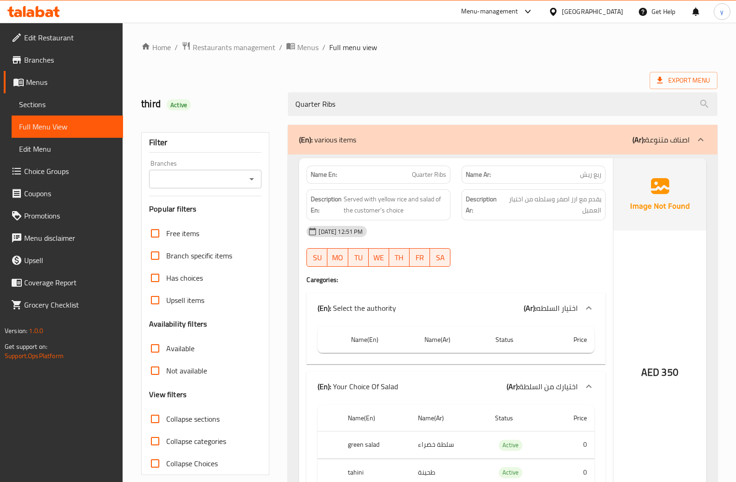 This screenshot has height=482, width=736. I want to click on span: WE, so click(379, 258).